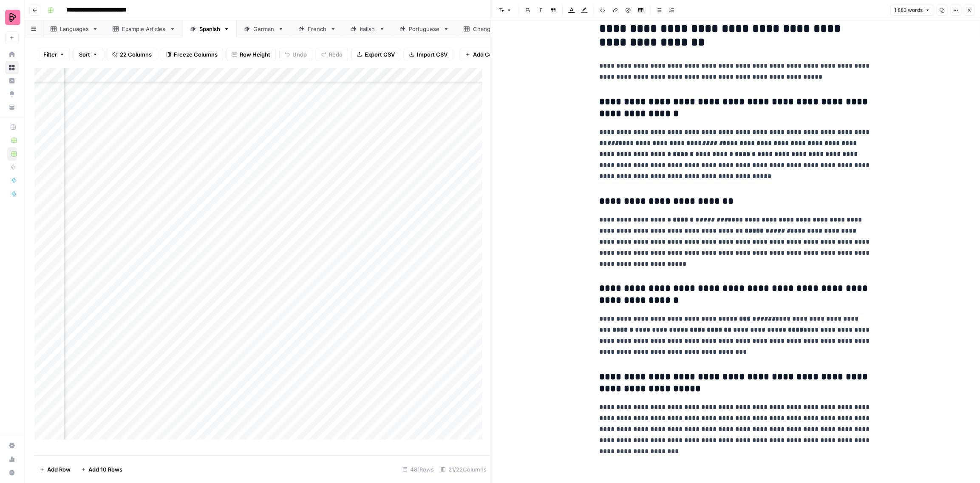 The image size is (980, 483). I want to click on a: Insights, so click(12, 81).